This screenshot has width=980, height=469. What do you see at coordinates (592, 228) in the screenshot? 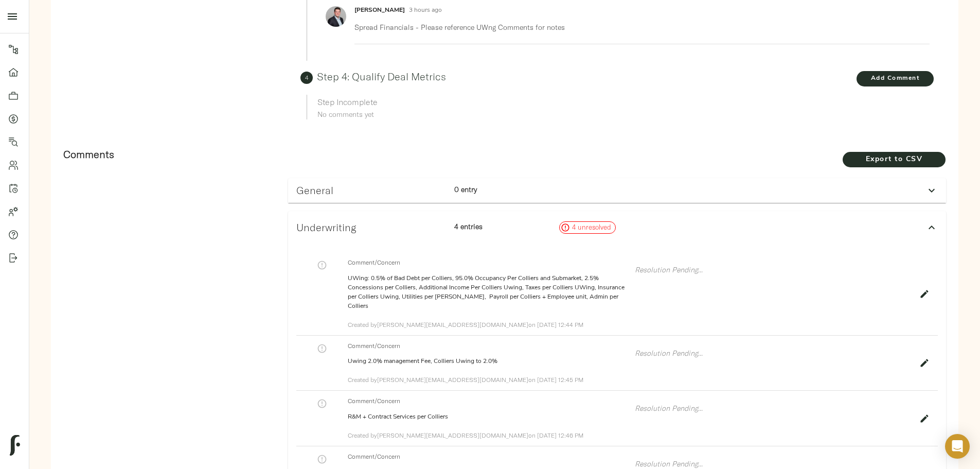
I see `span: 4 unresolved` at bounding box center [592, 228].